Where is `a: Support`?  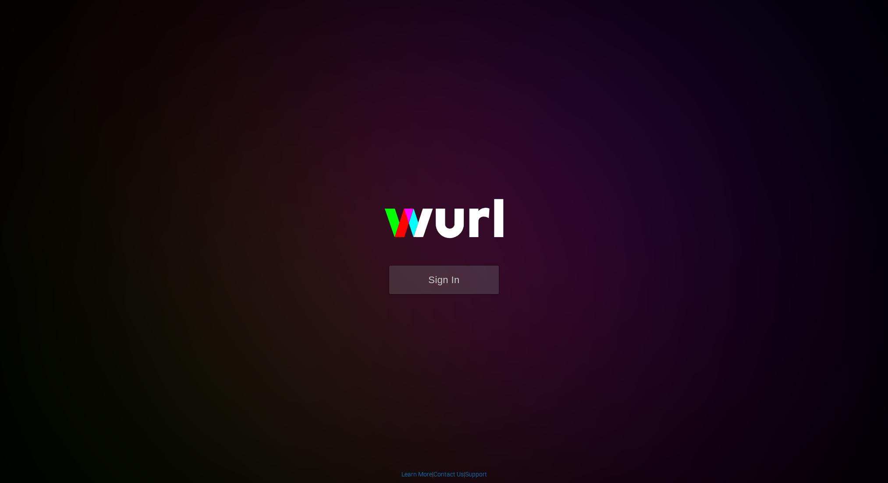
a: Support is located at coordinates (476, 474).